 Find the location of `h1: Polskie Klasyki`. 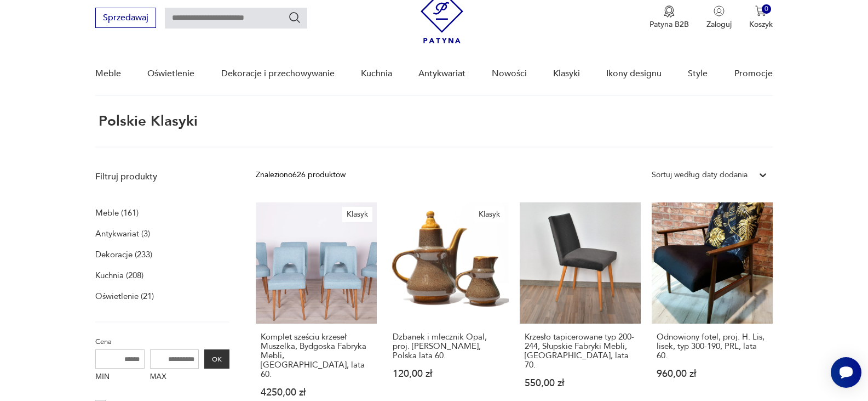

h1: Polskie Klasyki is located at coordinates (146, 121).